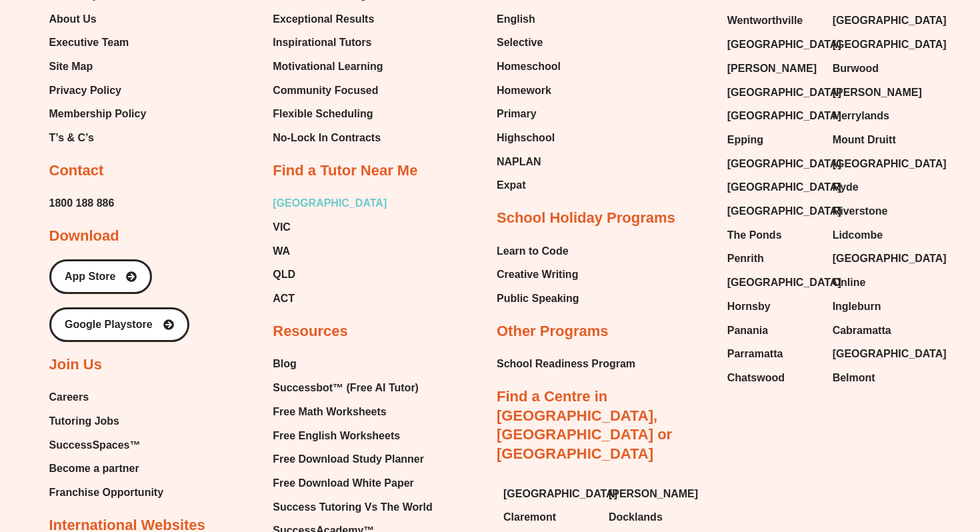 This screenshot has height=532, width=980. I want to click on span: Membership Policy, so click(98, 114).